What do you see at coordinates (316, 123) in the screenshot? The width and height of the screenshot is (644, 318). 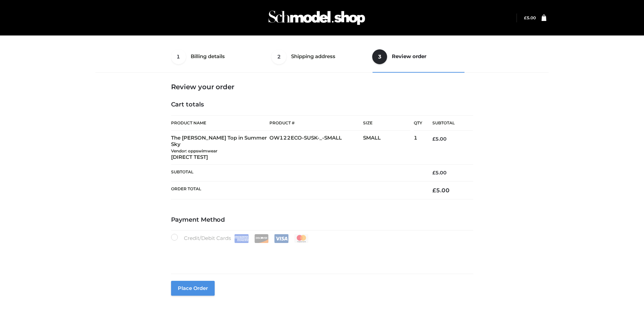 I see `th: Product #` at bounding box center [316, 123].